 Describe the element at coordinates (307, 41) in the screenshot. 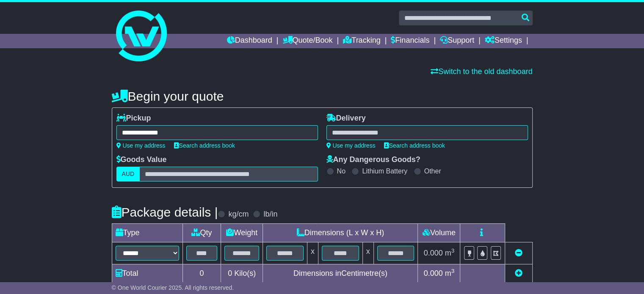

I see `a: Quote/Book` at that location.